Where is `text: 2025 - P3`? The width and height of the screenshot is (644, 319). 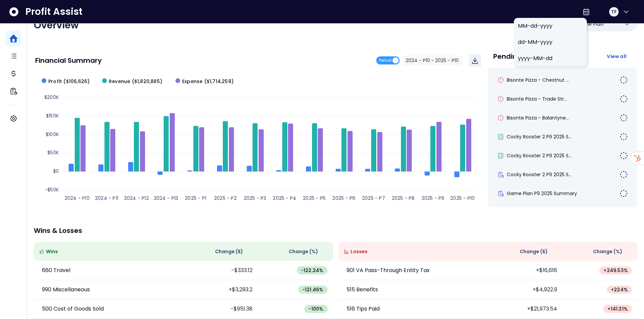 text: 2025 - P3 is located at coordinates (255, 198).